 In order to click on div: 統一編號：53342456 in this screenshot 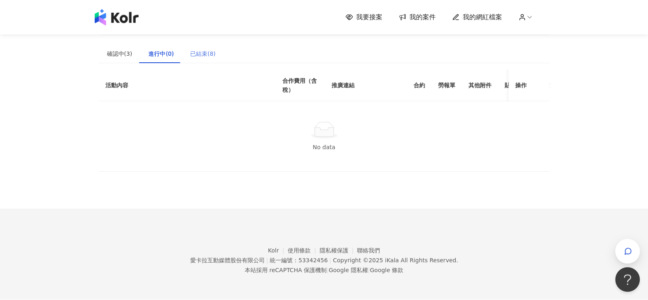, I will do `click(298, 260)`.